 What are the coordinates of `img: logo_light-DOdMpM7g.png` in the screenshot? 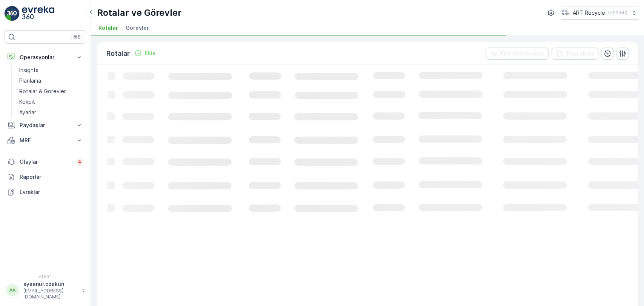 It's located at (38, 14).